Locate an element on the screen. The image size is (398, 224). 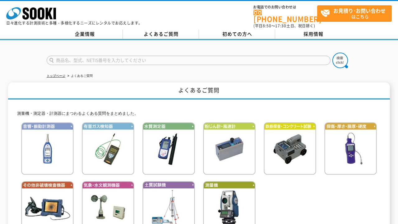
span: (平日 ～ 土日、祝日除く) is located at coordinates (285, 26).